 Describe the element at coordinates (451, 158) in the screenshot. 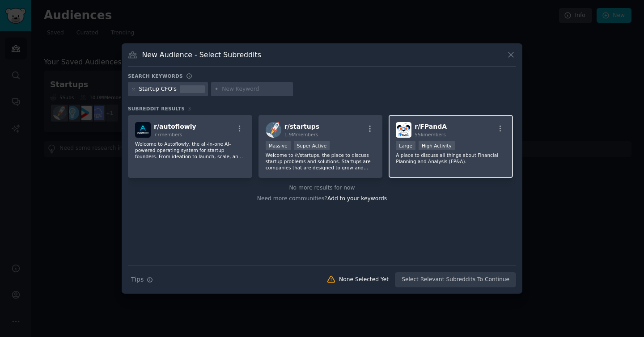

I see `p: A place to discuss all things about Financial Planning and Analysis (FP&A).` at that location.